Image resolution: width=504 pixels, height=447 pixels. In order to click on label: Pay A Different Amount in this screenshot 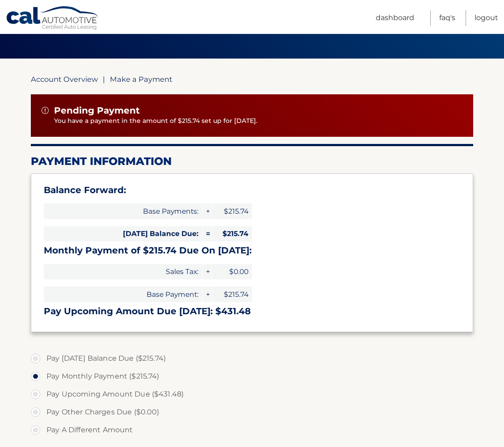, I will do `click(252, 430)`.